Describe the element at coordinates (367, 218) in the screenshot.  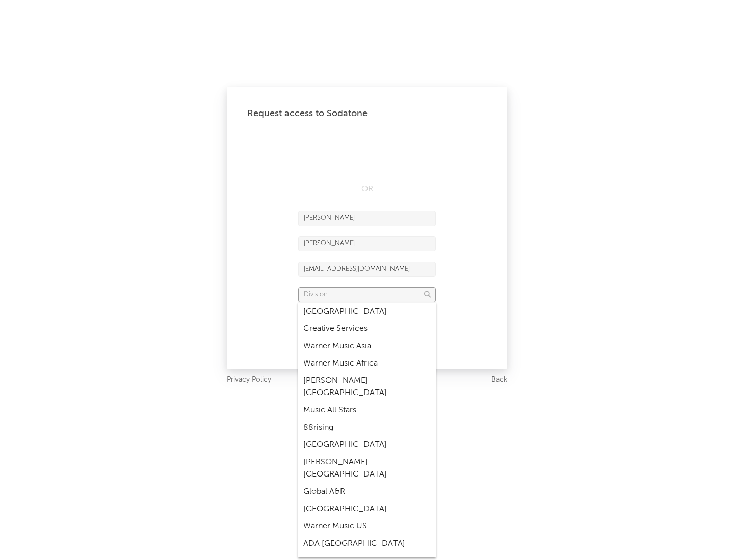
I see `input: First Name` at that location.